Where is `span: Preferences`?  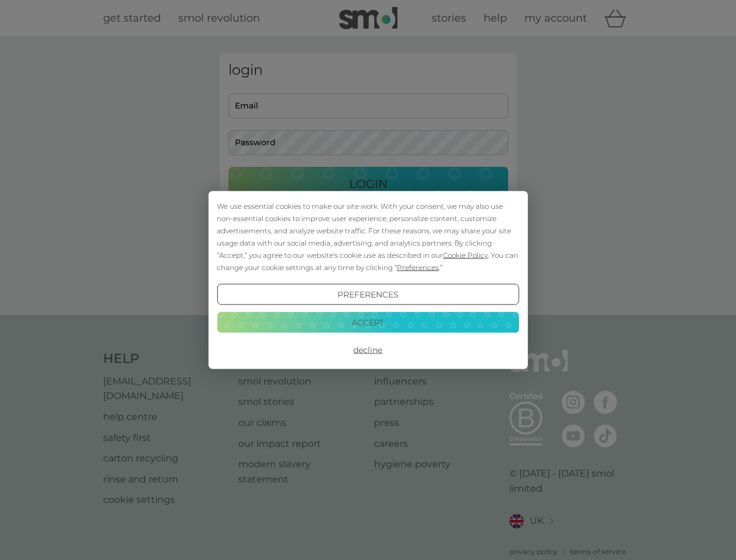 span: Preferences is located at coordinates (418, 267).